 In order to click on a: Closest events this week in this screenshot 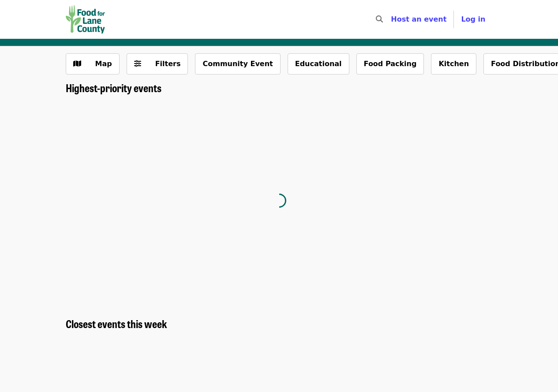, I will do `click(116, 324)`.